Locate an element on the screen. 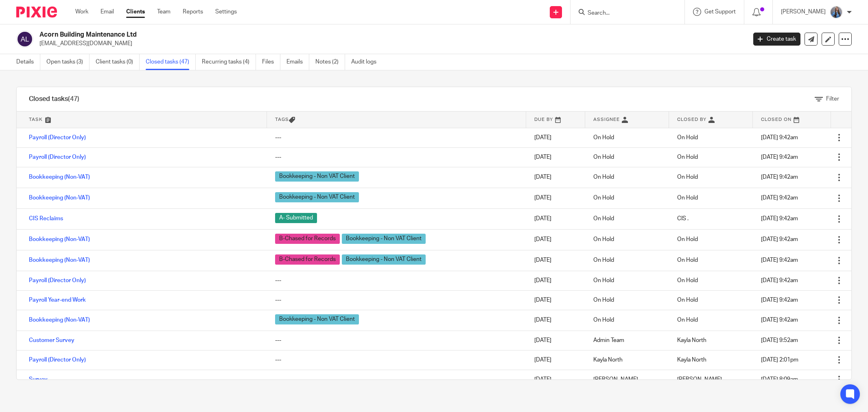 The image size is (868, 412). a: Create task is located at coordinates (777, 39).